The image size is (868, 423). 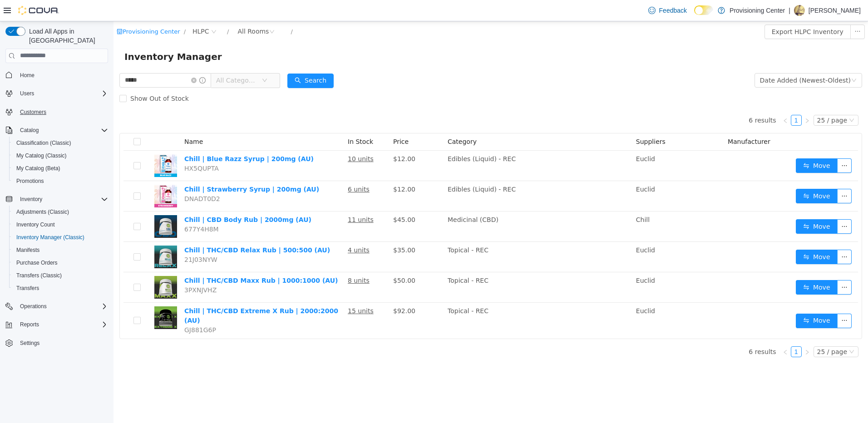 What do you see at coordinates (81, 59) in the screenshot?
I see `i: icon: close-circle` at bounding box center [81, 59].